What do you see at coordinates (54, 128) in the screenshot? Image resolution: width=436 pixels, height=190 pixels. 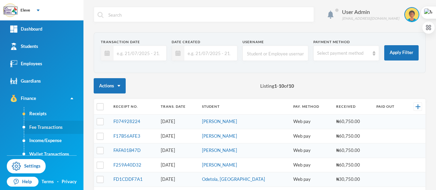 I see `a: Fee Transactions` at bounding box center [54, 128].